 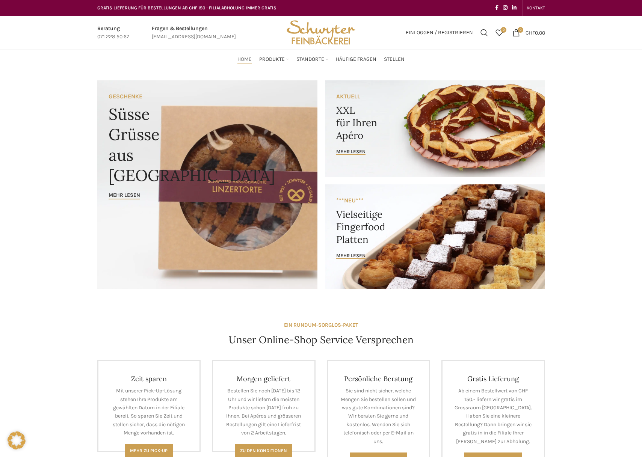 What do you see at coordinates (529, 33) in the screenshot?
I see `a: 0 CHF0.00` at bounding box center [529, 33].